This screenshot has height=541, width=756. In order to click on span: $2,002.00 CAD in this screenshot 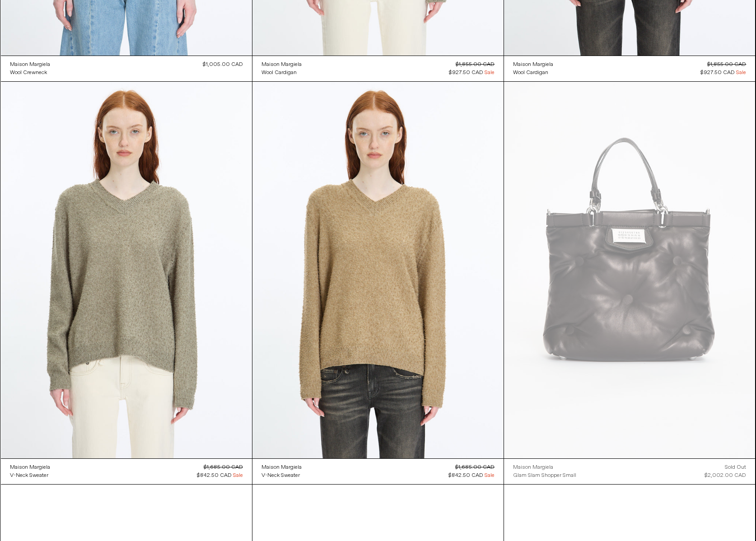, I will do `click(725, 475)`.